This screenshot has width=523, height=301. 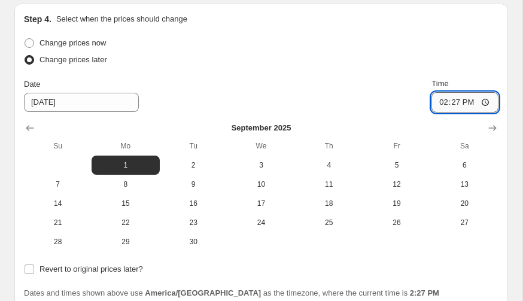 I want to click on span: 1, so click(x=125, y=165).